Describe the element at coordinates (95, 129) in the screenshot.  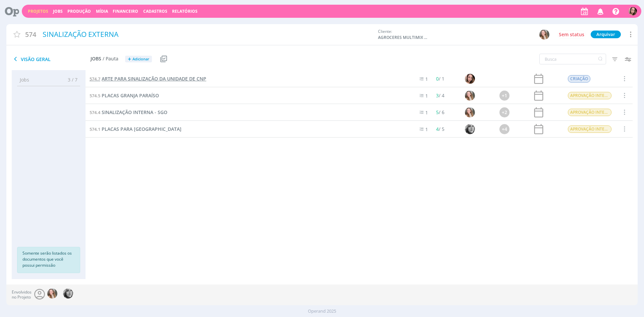
I see `span: 574.1` at that location.